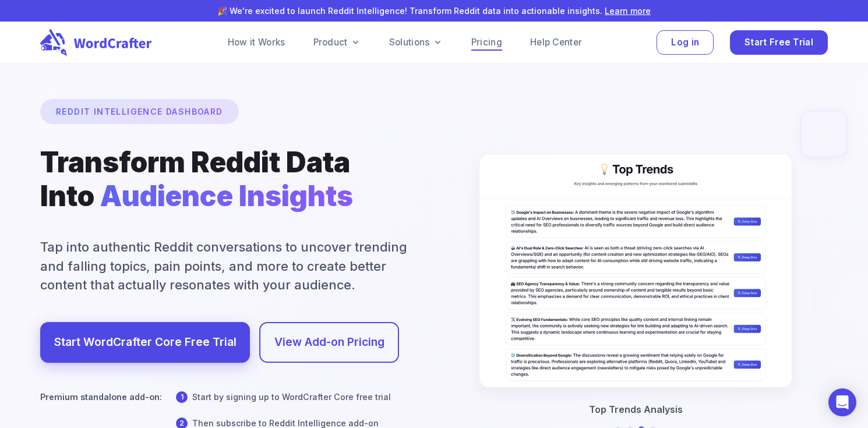  I want to click on button: Log in, so click(685, 42).